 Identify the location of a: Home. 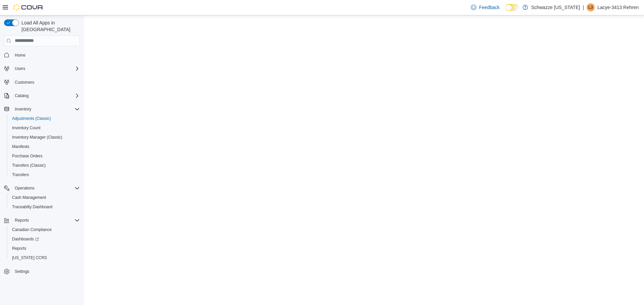
(20, 56).